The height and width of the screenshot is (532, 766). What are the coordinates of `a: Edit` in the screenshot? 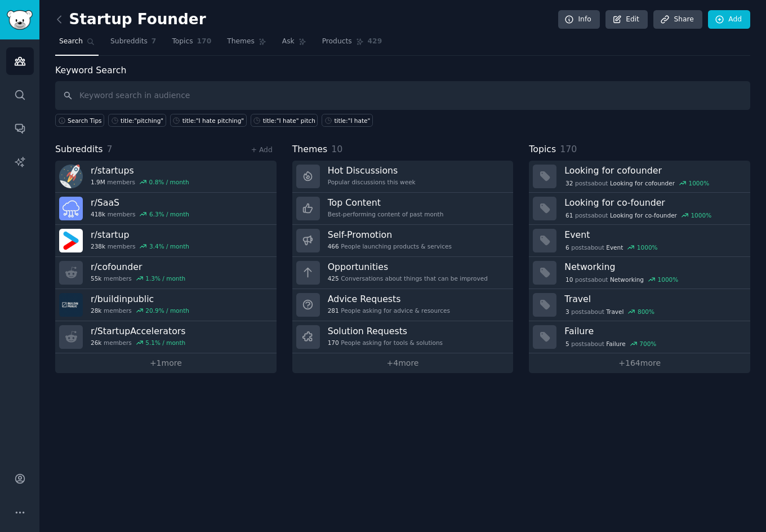 It's located at (627, 20).